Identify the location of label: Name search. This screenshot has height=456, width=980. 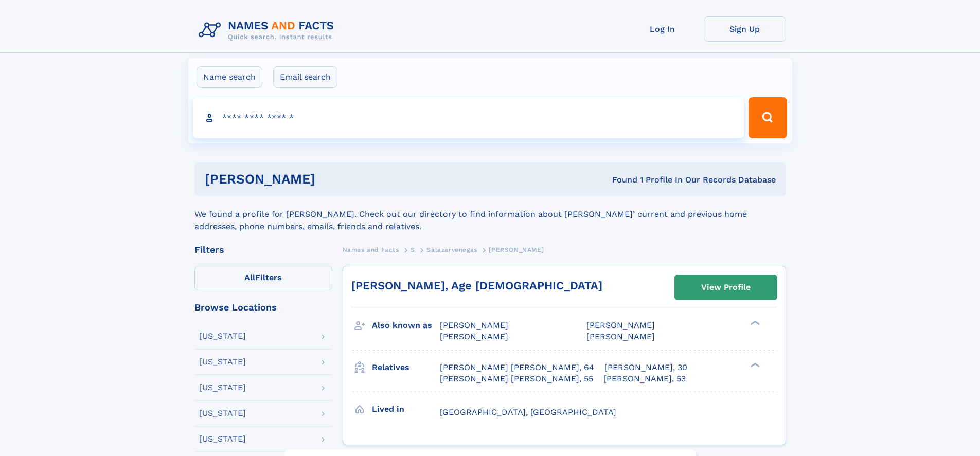
(230, 77).